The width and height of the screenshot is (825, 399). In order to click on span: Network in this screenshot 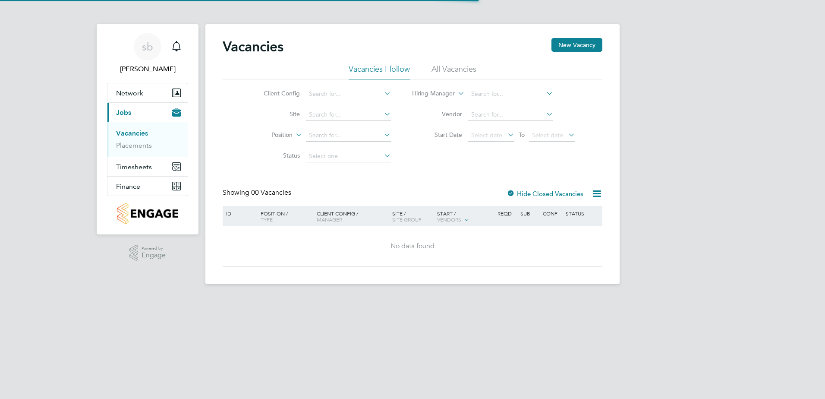, I will do `click(129, 93)`.